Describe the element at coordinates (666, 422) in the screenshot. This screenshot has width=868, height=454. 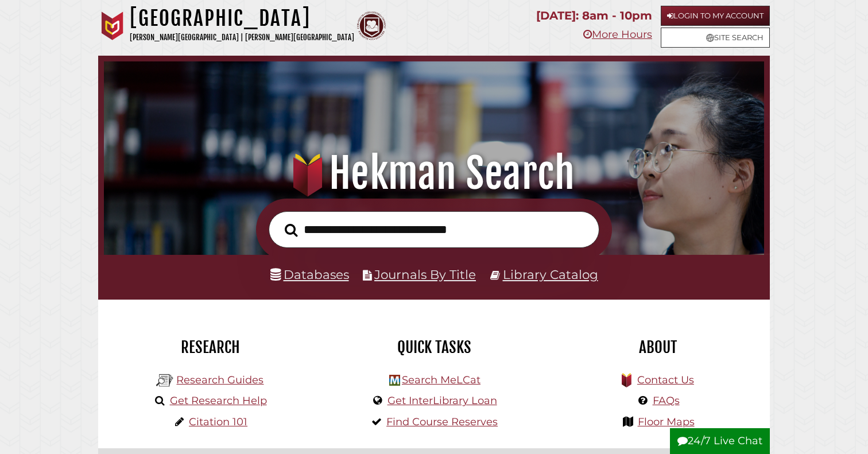
I see `a: Floor Maps` at that location.